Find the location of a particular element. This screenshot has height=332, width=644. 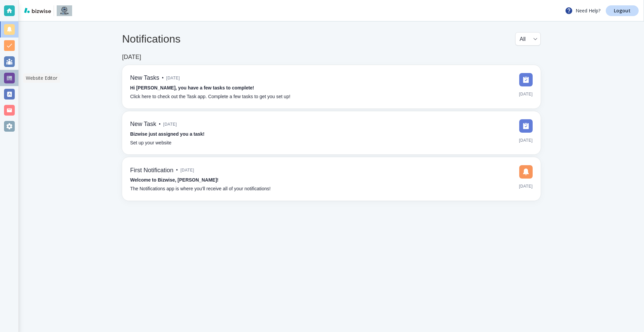

p: Set up your website is located at coordinates (150, 143).